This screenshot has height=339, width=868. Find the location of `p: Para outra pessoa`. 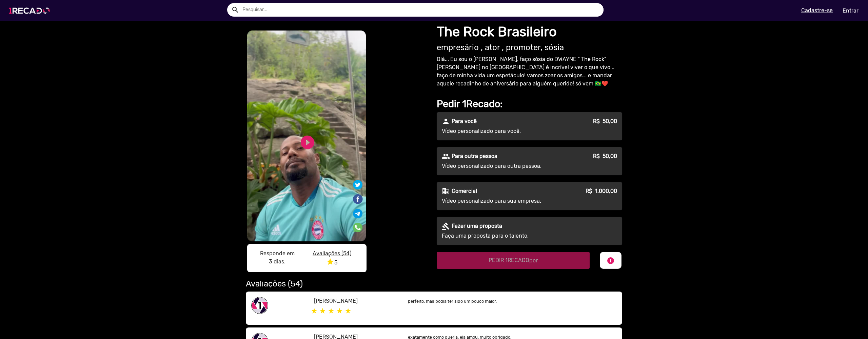

p: Para outra pessoa is located at coordinates (474, 156).